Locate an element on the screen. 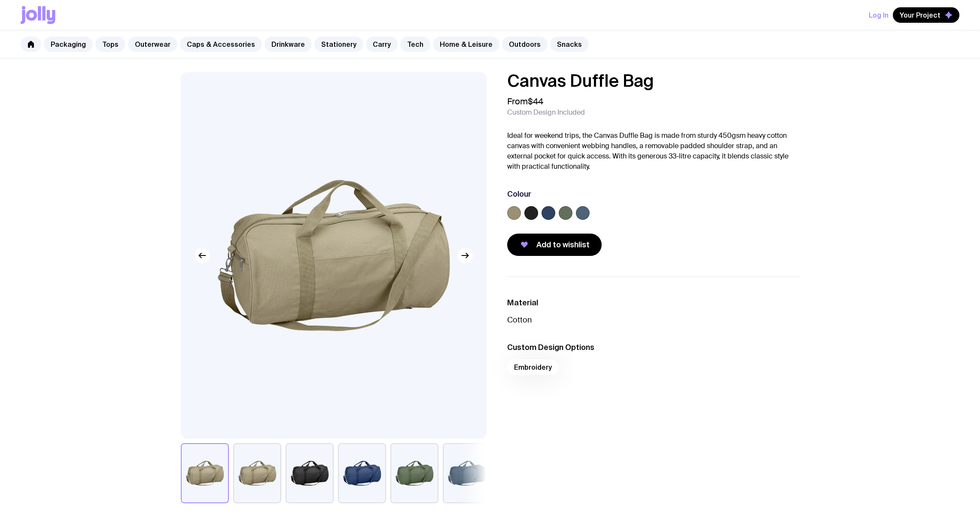 The height and width of the screenshot is (520, 980). p: Ideal for weekend trips, the Canvas Duffle Bag is made from sturdy 450gsm heavy cotton canvas wit... is located at coordinates (653, 151).